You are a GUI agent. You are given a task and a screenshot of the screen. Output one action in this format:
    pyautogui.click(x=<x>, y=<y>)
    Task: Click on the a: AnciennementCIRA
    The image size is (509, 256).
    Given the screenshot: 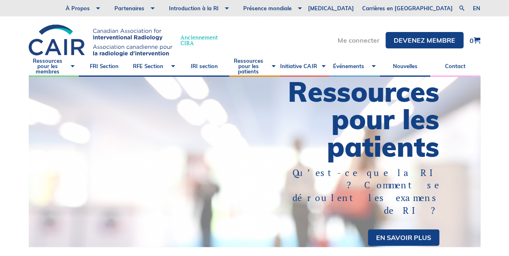 What is the action you would take?
    pyautogui.click(x=127, y=40)
    